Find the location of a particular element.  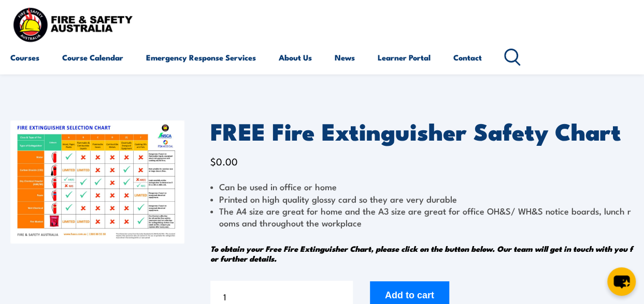

li: The A4 size are great for home and the A3 size are great for office OH&S/ WH&S notice boards, lun... is located at coordinates (422, 217).